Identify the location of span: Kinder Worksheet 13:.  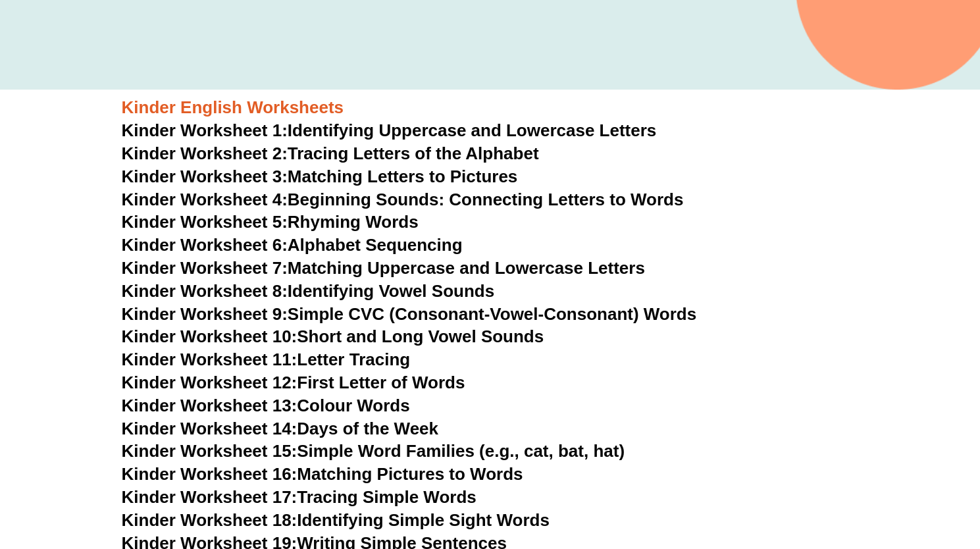
(209, 405).